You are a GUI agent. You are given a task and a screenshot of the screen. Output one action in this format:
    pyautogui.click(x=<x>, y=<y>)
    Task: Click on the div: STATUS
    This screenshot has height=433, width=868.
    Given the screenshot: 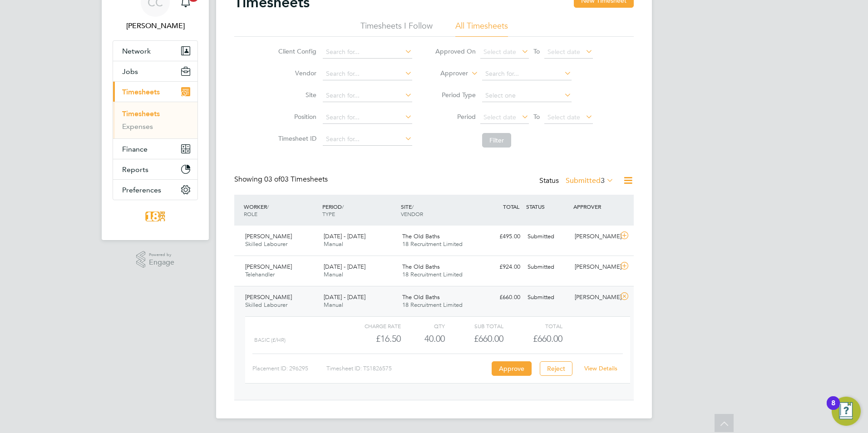 What is the action you would take?
    pyautogui.click(x=547, y=206)
    